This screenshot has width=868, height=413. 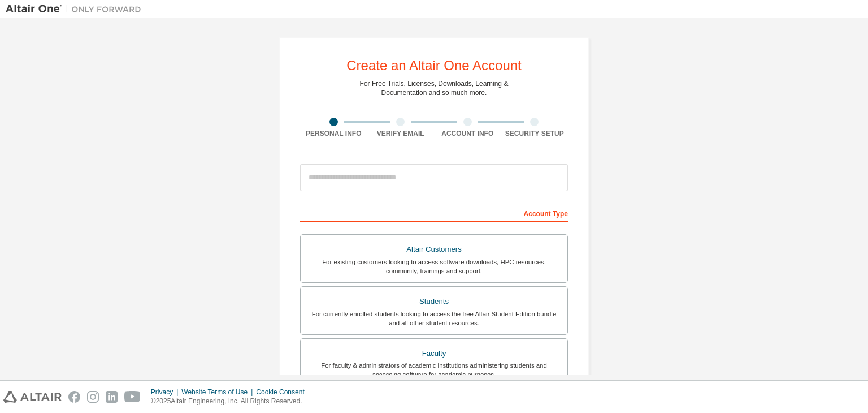 I want to click on img: altair_logo.svg, so click(x=32, y=397).